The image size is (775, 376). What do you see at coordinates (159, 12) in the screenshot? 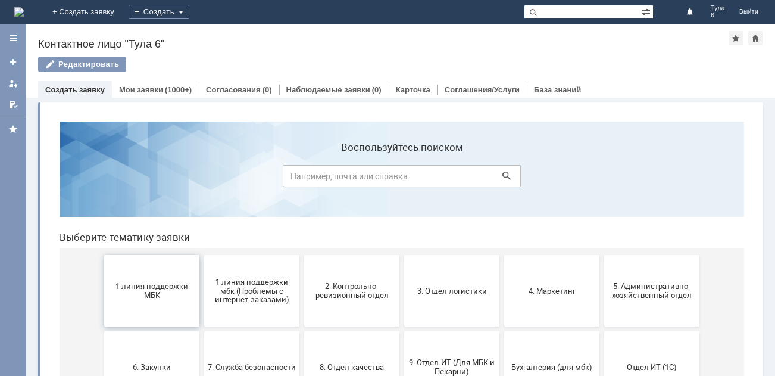
I see `div: Создать` at bounding box center [159, 12].